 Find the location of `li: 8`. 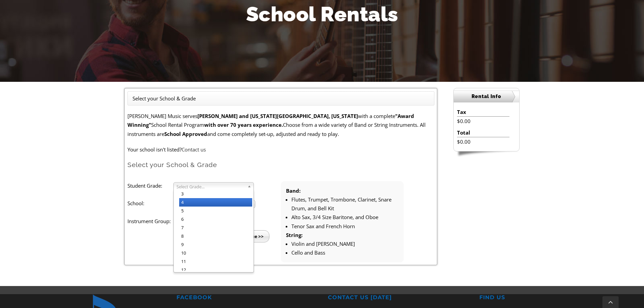

li: 8 is located at coordinates (216, 236).